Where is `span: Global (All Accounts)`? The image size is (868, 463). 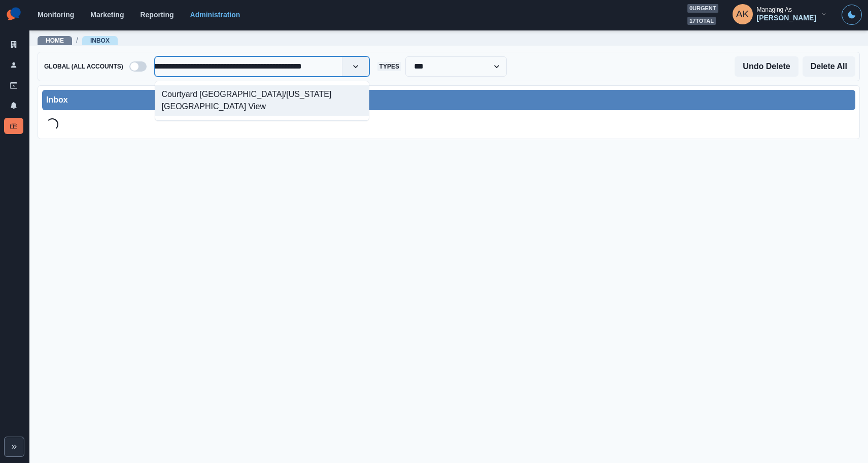
span: Global (All Accounts) is located at coordinates (84, 66).